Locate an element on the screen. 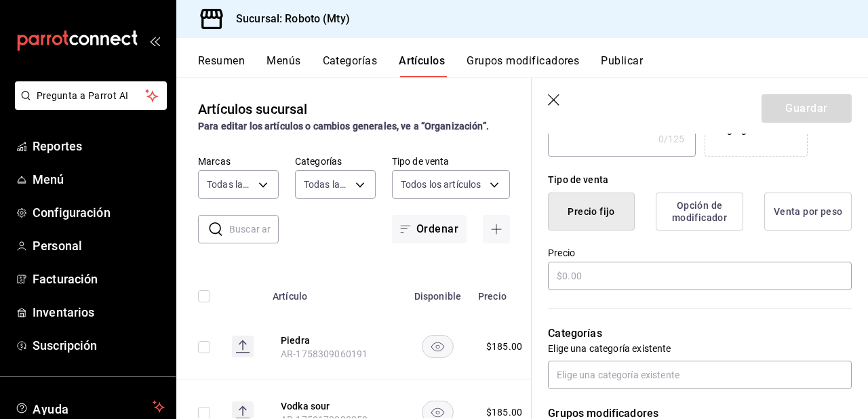 The width and height of the screenshot is (868, 419). span: Ayuda is located at coordinates (90, 407).